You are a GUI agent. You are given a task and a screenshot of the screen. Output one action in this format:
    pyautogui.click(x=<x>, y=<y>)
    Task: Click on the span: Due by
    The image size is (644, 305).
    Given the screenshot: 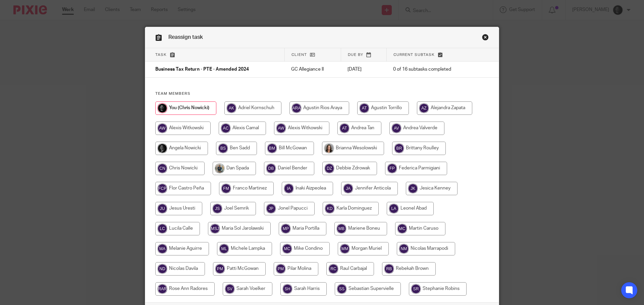 What is the action you would take?
    pyautogui.click(x=355, y=55)
    